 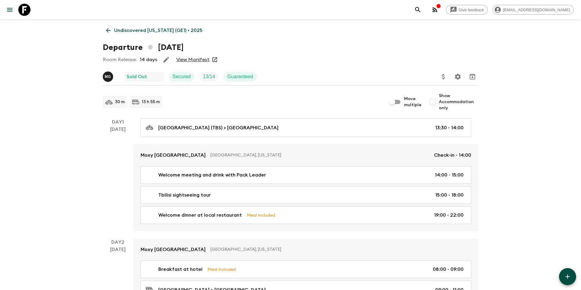 What do you see at coordinates (418, 10) in the screenshot?
I see `button: search adventures` at bounding box center [418, 10].